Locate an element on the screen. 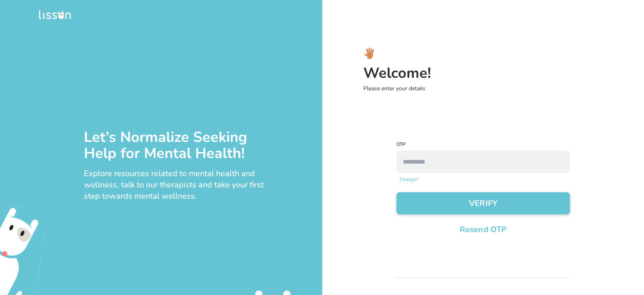 Image resolution: width=644 pixels, height=295 pixels. img: hi_logo.svg is located at coordinates (369, 53).